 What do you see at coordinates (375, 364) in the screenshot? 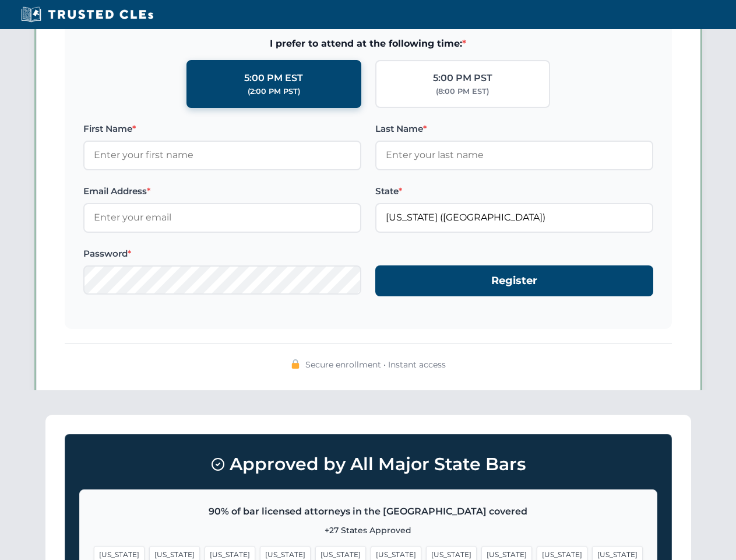
I see `span: Secure enrollment • Instant access` at bounding box center [375, 364].